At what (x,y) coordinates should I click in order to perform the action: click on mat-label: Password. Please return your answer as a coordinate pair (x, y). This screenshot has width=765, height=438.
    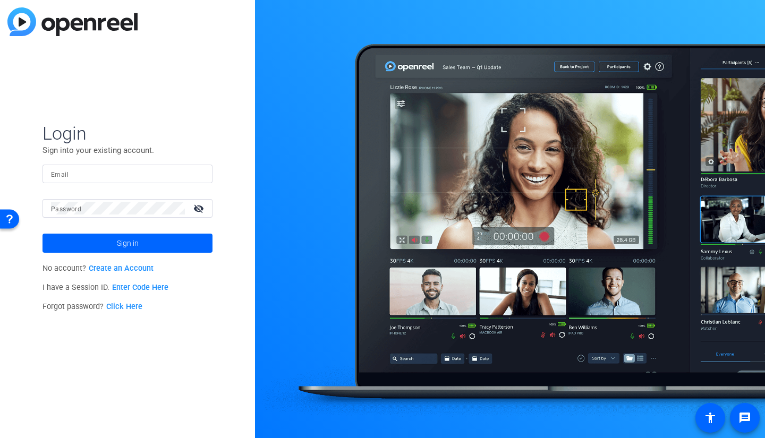
    Looking at the image, I should click on (66, 209).